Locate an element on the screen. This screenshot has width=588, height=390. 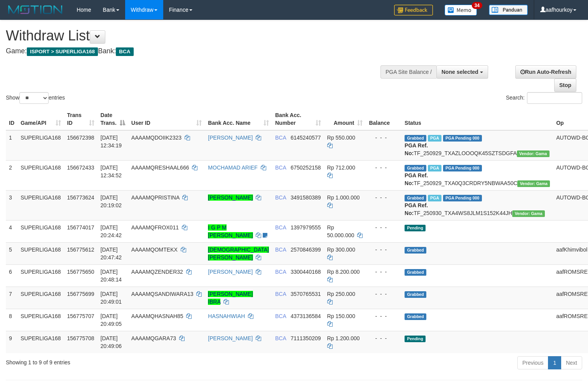
span: Rp 8.200.000 is located at coordinates (343, 272).